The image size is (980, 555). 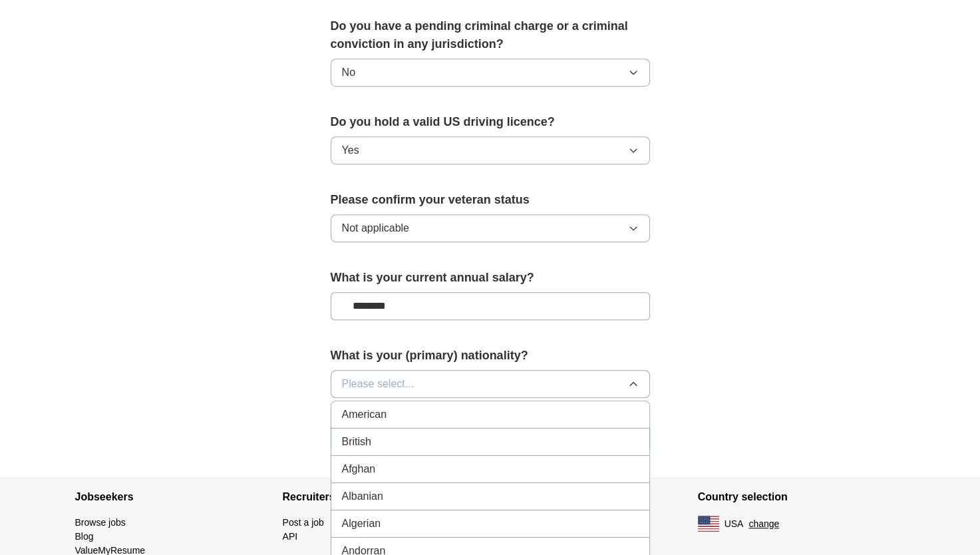 I want to click on a: Browse jobs, so click(x=100, y=522).